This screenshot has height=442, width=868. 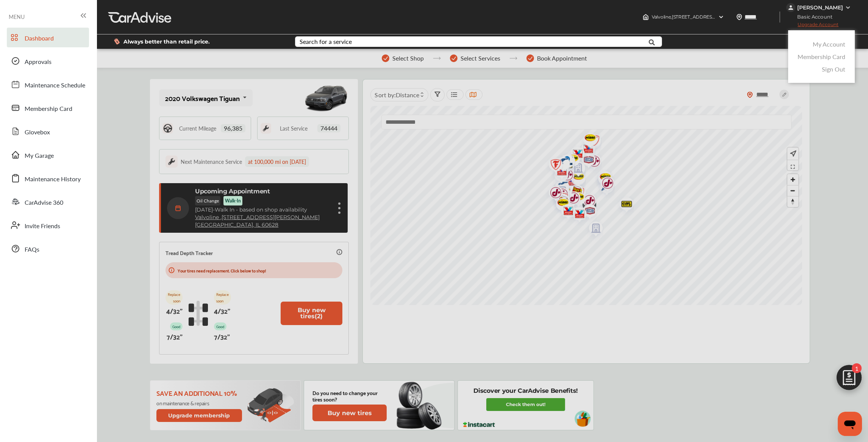 I want to click on a: CarAdvise 360, so click(x=48, y=202).